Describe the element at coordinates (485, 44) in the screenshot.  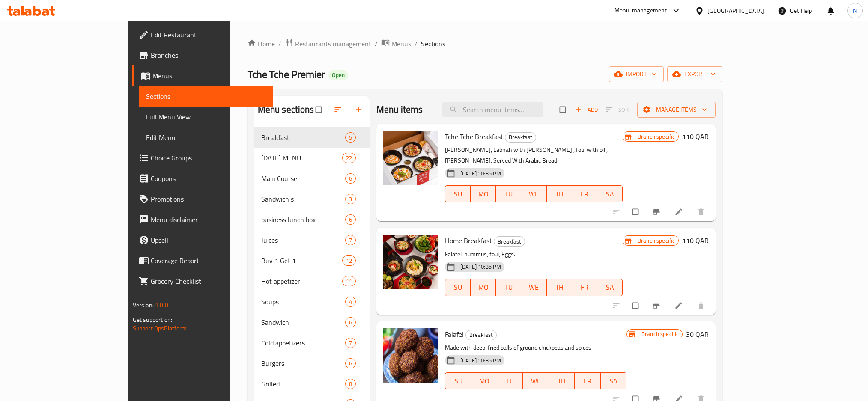
I see `nav: breadcrumb` at that location.